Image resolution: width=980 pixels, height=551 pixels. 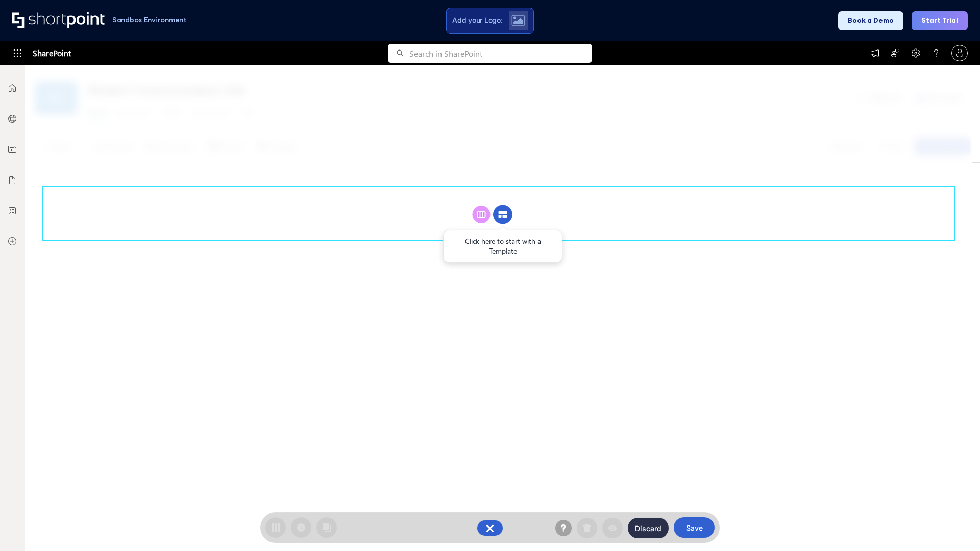 I want to click on img: Upload logo, so click(x=519, y=20).